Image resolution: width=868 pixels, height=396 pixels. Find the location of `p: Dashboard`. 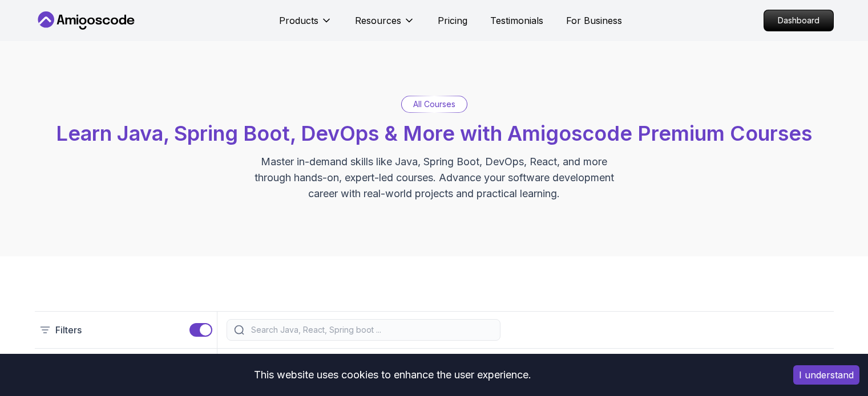

p: Dashboard is located at coordinates (799, 20).